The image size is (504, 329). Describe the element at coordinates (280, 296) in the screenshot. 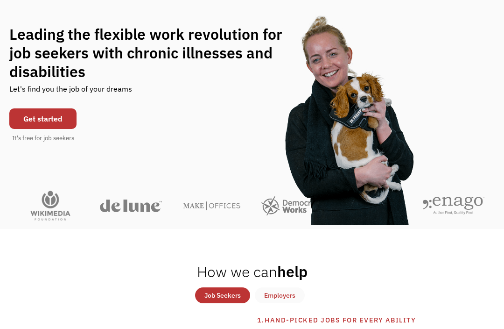

I see `div: Employers` at that location.